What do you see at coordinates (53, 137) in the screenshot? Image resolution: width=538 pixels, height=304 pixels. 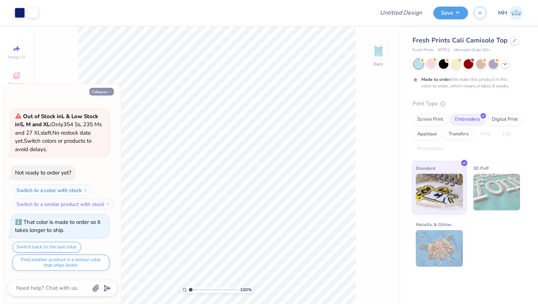 I see `span: No restock date yet.` at bounding box center [53, 137].